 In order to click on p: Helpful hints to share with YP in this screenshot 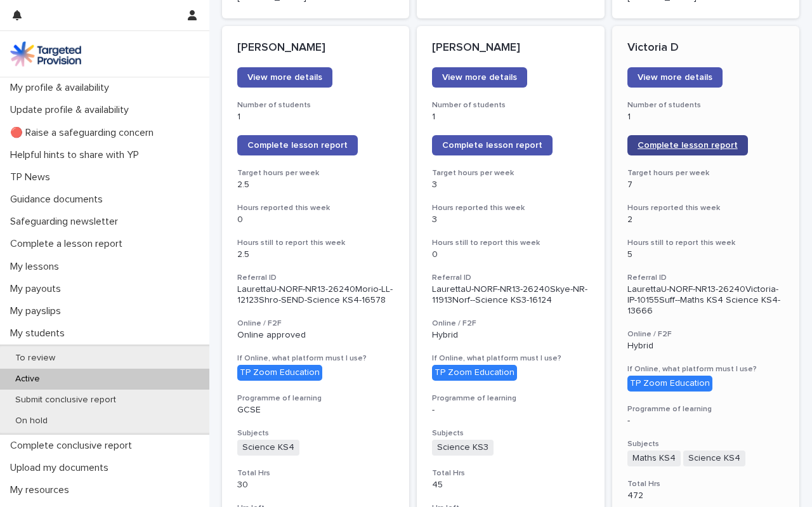, I will do `click(77, 155)`.